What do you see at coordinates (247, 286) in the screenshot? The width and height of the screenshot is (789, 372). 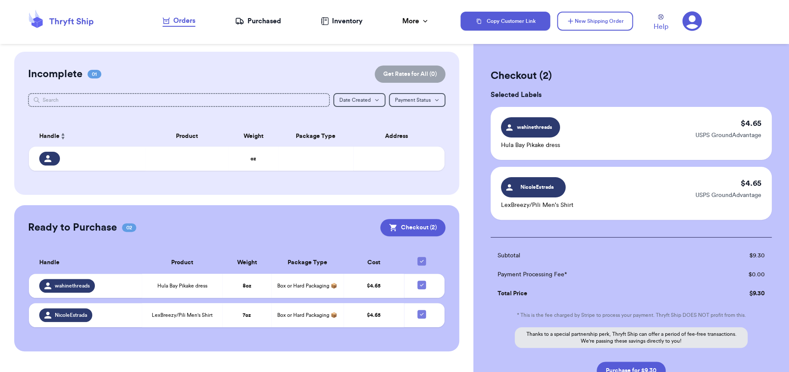 I see `strong: 8 oz` at bounding box center [247, 286].